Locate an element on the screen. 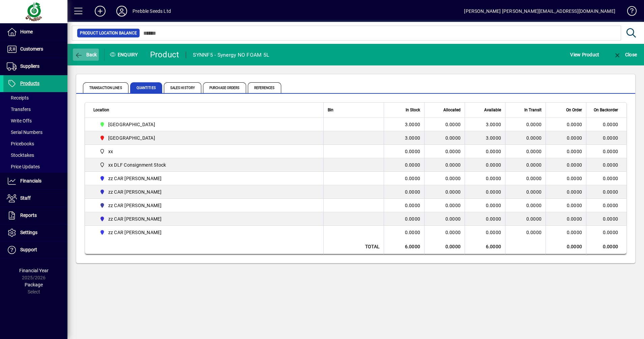 The image size is (644, 339). a: Reports is located at coordinates (35, 216).